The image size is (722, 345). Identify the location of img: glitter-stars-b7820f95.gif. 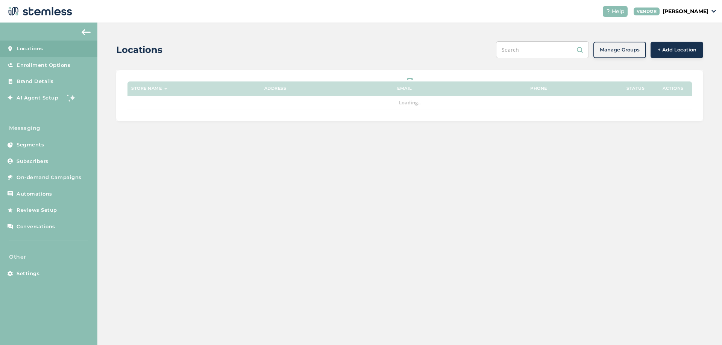
(71, 98).